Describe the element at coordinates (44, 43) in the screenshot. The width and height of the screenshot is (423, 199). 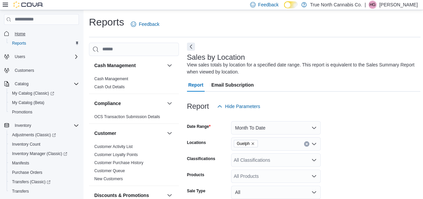
I see `button: Reports` at that location.